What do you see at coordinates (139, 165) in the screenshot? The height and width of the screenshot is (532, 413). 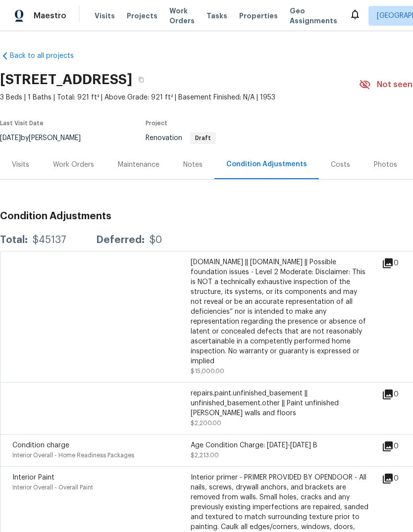 I see `div: Maintenance` at bounding box center [139, 165].